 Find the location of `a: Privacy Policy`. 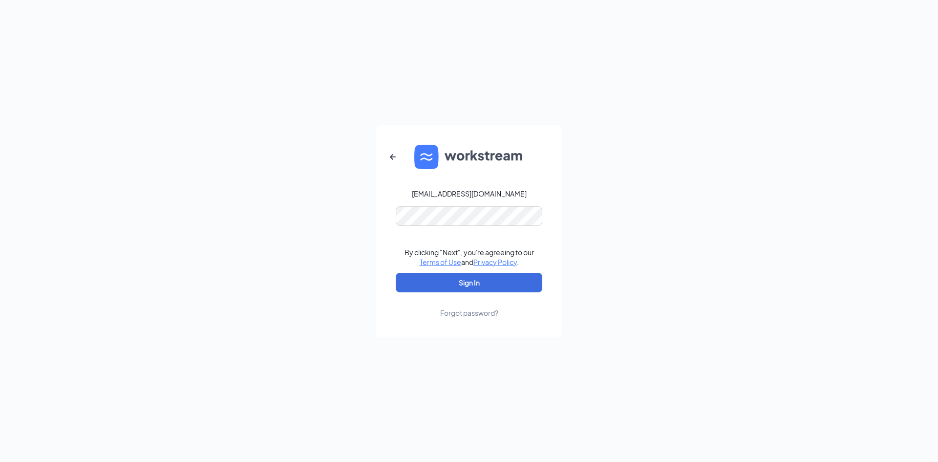

a: Privacy Policy is located at coordinates (495, 262).